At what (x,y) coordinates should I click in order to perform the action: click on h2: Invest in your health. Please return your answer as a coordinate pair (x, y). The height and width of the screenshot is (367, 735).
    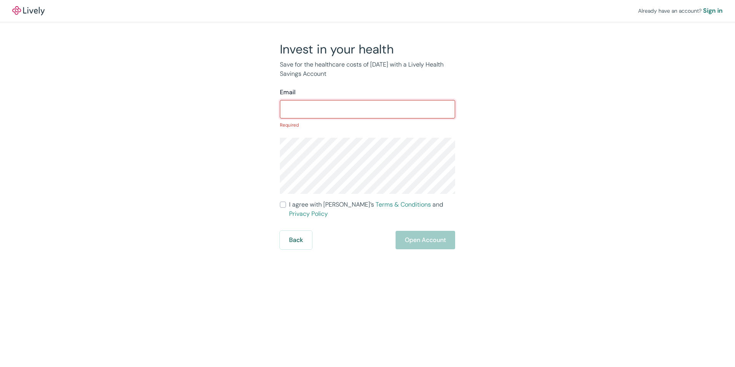
    Looking at the image, I should click on (368, 49).